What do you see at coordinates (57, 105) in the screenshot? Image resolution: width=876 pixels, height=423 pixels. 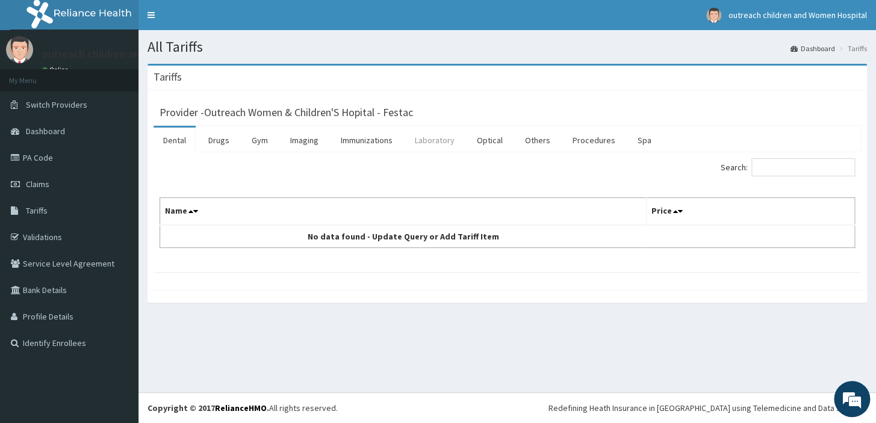 I see `span: Switch Providers` at bounding box center [57, 105].